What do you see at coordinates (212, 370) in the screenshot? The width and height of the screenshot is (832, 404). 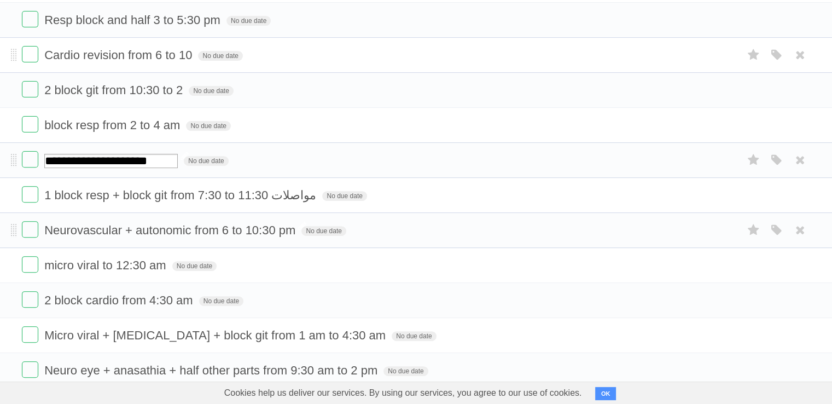 I see `span: Neuro eye + anasathia + half other parts from 9:30 am to 2 pm` at bounding box center [212, 370].